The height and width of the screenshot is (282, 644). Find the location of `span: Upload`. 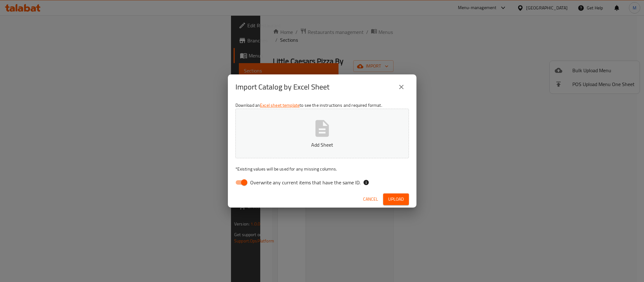

span: Upload is located at coordinates (396, 199).